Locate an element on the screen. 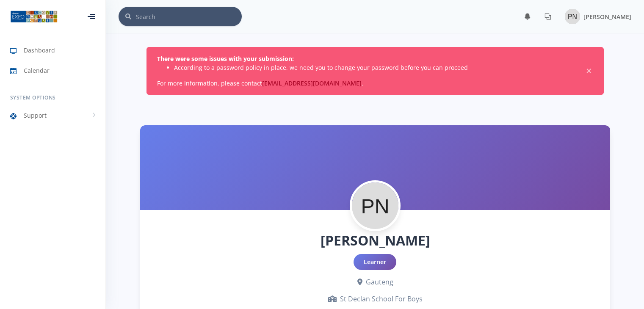 The image size is (644, 309). button: Close is located at coordinates (589, 71).